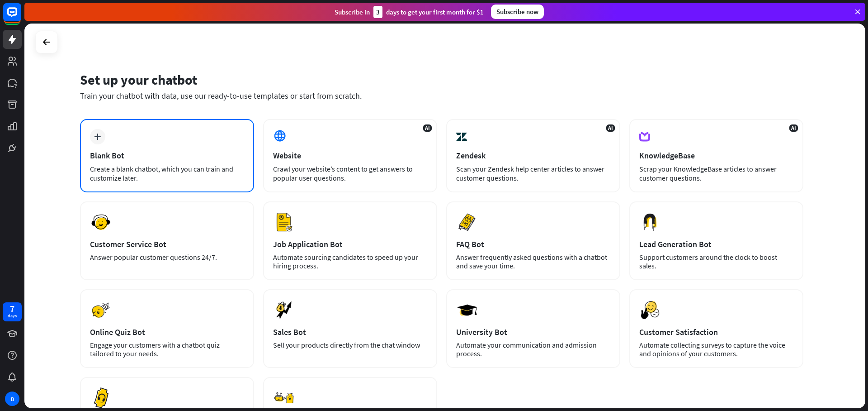  Describe the element at coordinates (716, 173) in the screenshot. I see `div: Scrap your KnowledgeBase articles to answer customer questions.` at that location.